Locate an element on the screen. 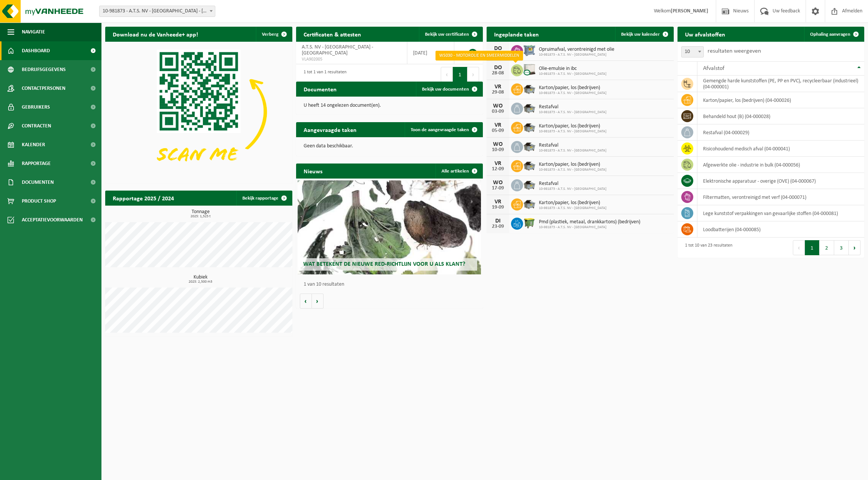 This screenshot has height=480, width=868. span: 10-981873 - A.T.S. NV - LANGERBRUGGE - GENT is located at coordinates (157, 11).